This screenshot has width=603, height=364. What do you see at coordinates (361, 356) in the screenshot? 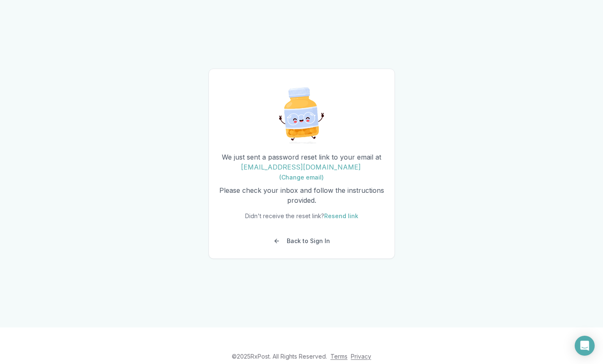
I see `a: Privacy` at bounding box center [361, 356].